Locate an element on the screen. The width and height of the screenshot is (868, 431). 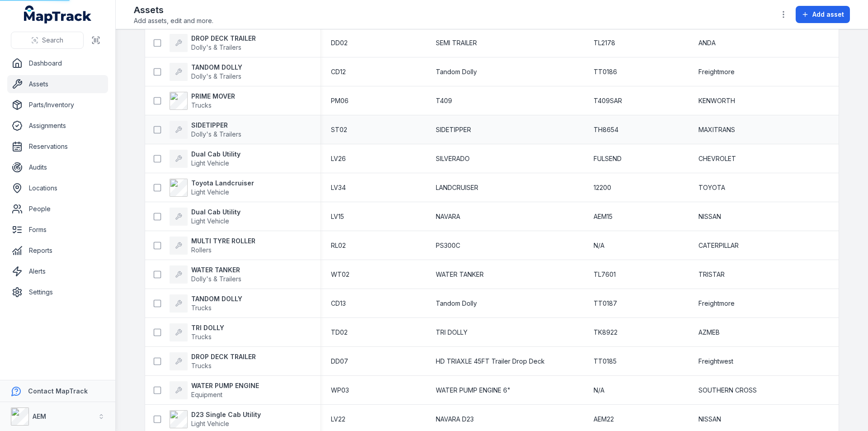
span: TOYOTA is located at coordinates (711, 187).